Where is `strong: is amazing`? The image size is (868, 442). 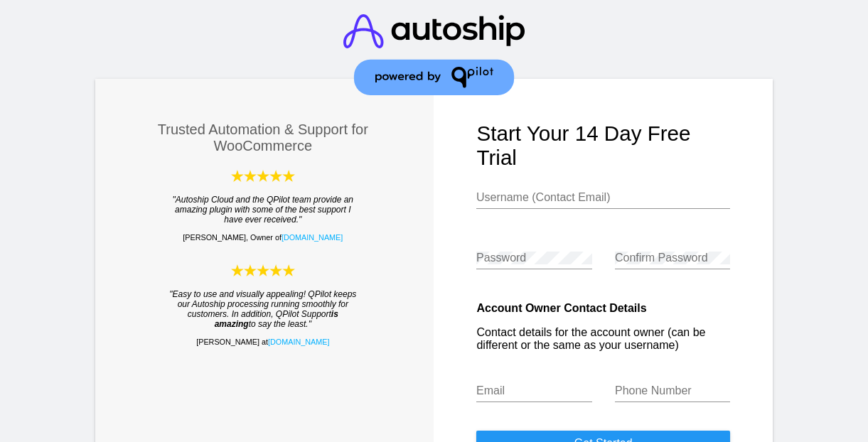
strong: is amazing is located at coordinates (277, 319).